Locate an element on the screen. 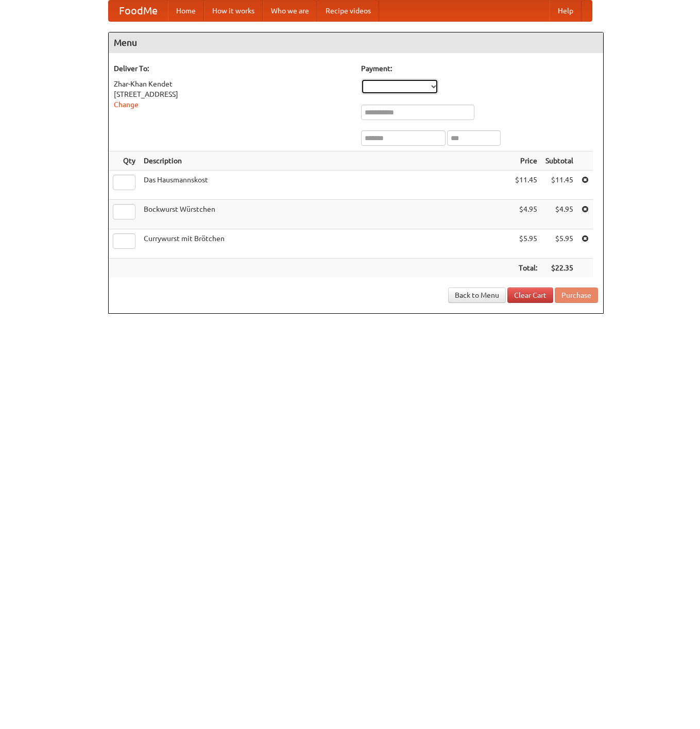 The height and width of the screenshot is (729, 700). td: Currywurst mit Brötchen is located at coordinates (325, 244).